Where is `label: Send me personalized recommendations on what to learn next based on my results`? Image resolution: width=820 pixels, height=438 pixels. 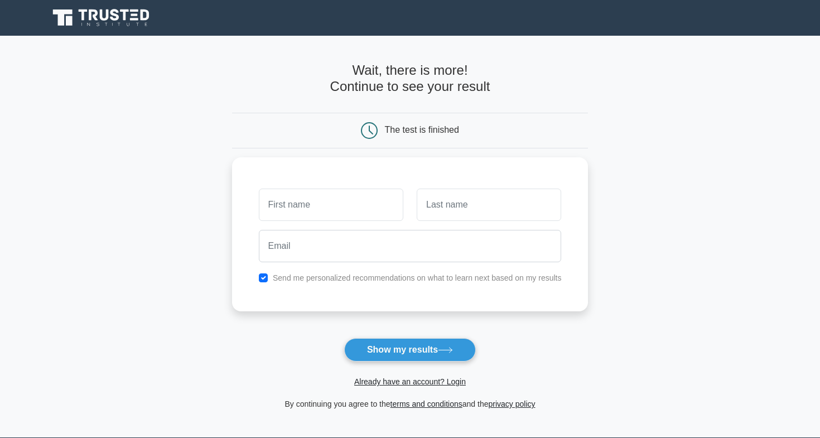 label: Send me personalized recommendations on what to learn next based on my results is located at coordinates (417, 278).